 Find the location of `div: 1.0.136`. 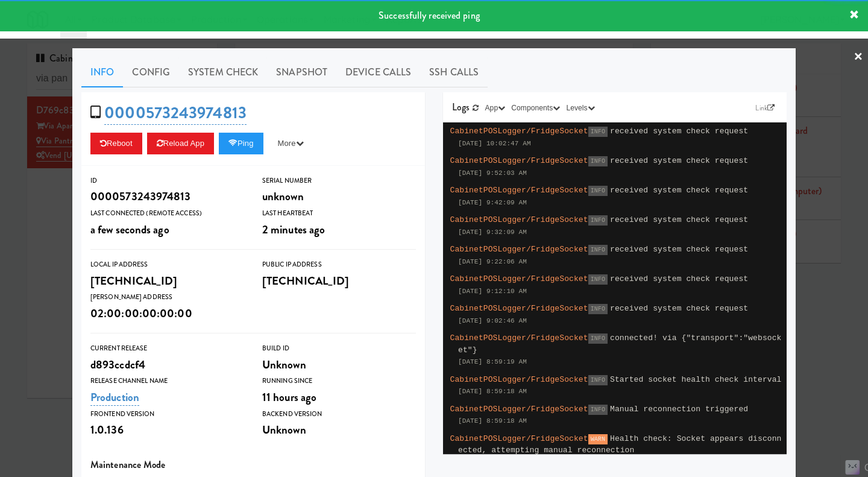

div: 1.0.136 is located at coordinates (167, 430).